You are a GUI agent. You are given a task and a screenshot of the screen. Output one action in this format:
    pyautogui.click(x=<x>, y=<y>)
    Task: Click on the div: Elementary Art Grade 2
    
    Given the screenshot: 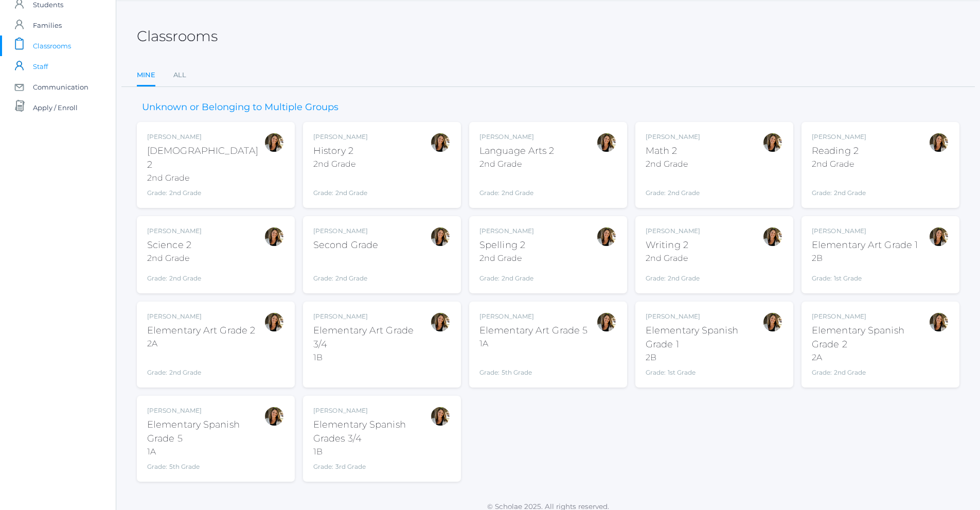 What is the action you would take?
    pyautogui.click(x=201, y=330)
    